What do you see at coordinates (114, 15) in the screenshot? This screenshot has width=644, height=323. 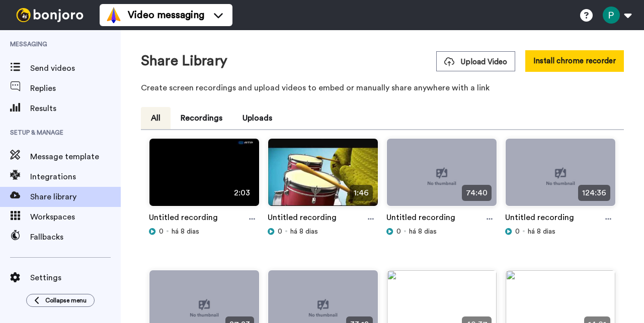 I see `img: vm-color.svg` at bounding box center [114, 15].